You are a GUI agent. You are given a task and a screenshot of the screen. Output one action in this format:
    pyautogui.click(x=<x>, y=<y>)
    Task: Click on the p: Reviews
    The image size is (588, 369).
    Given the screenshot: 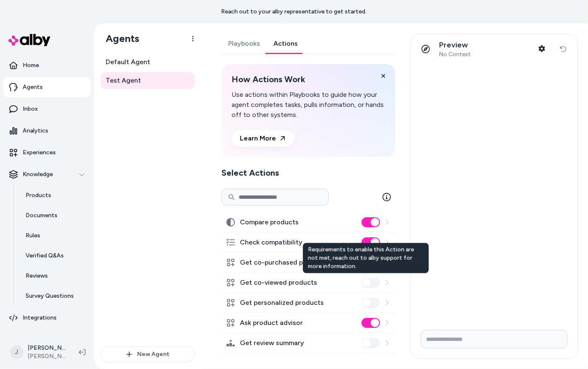 What is the action you would take?
    pyautogui.click(x=37, y=276)
    